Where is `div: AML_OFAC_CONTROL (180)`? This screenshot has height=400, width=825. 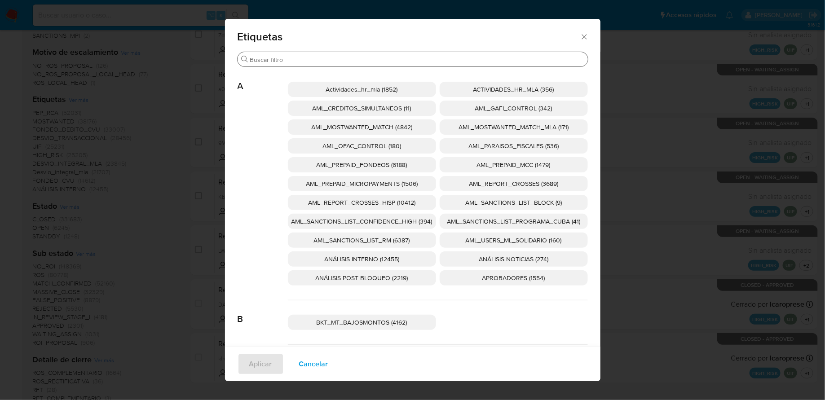 div: AML_OFAC_CONTROL (180) is located at coordinates (362, 146).